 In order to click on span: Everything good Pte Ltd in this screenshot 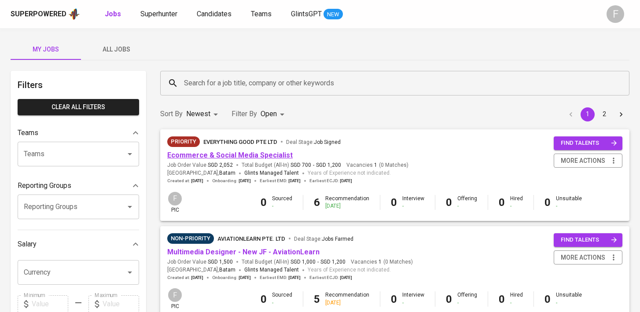, I will do `click(240, 142)`.